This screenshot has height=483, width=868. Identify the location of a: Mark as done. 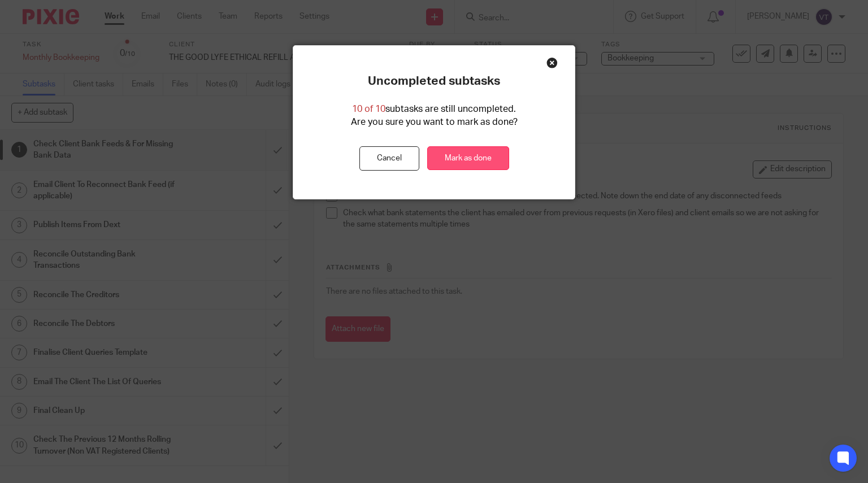
(468, 158).